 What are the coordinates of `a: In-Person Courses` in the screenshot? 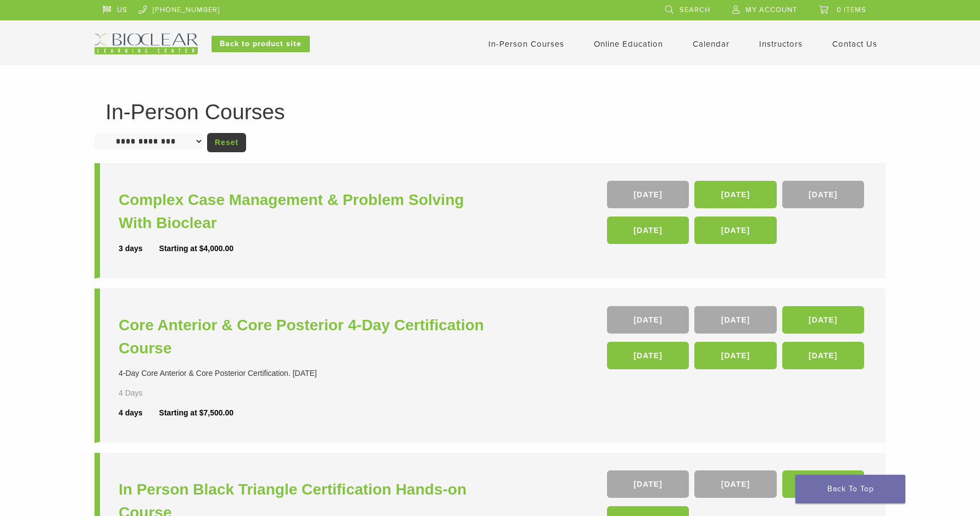 It's located at (526, 44).